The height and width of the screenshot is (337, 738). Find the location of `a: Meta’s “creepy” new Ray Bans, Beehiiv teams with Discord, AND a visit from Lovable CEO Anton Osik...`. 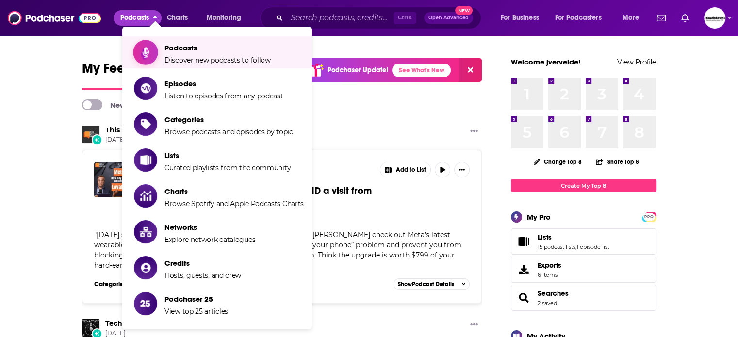

a: Meta’s “creepy” new Ray Bans, Beehiiv teams with Discord, AND a visit from Lovable CEO Anton Osik... is located at coordinates (112, 180).